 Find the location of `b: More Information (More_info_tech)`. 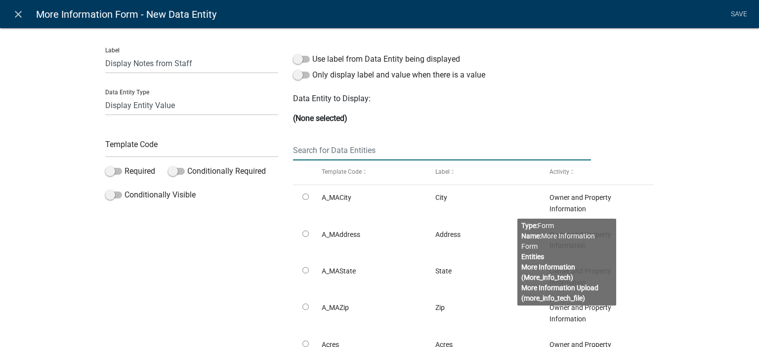

b: More Information (More_info_tech) is located at coordinates (548, 272).